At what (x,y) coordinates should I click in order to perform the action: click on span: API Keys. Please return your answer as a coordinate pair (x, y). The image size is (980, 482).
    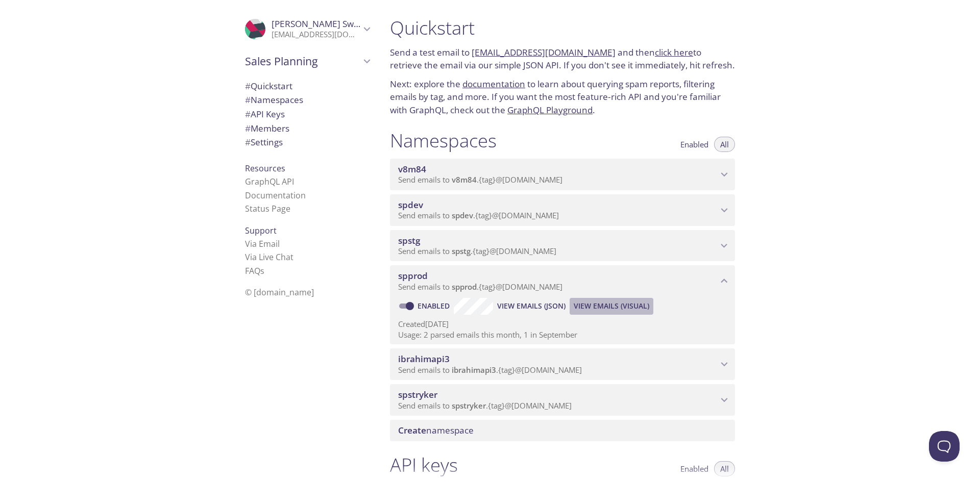
    Looking at the image, I should click on (265, 114).